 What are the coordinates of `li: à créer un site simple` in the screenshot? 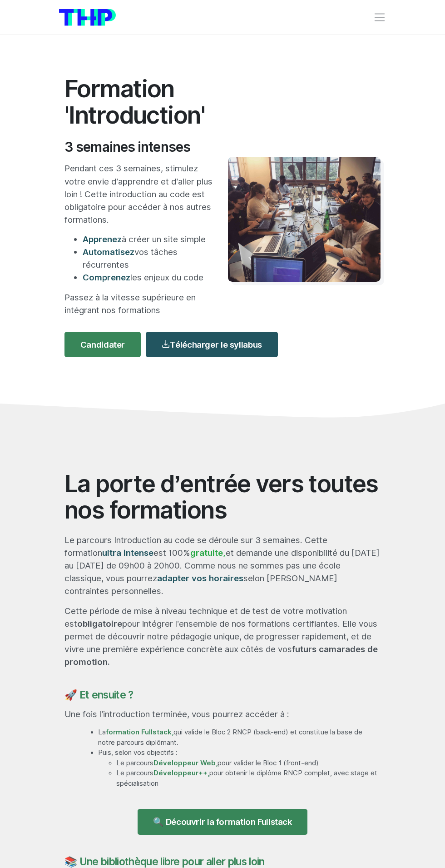 It's located at (150, 239).